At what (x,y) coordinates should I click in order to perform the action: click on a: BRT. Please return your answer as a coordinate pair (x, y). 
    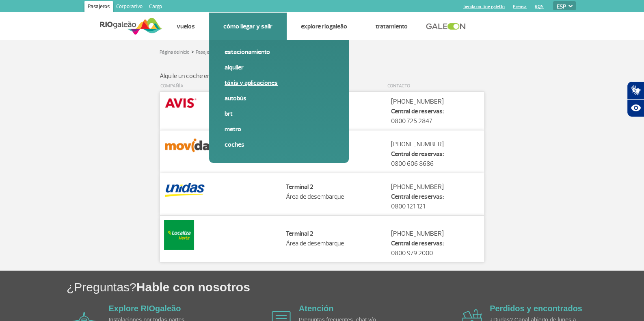
    Looking at the image, I should click on (279, 114).